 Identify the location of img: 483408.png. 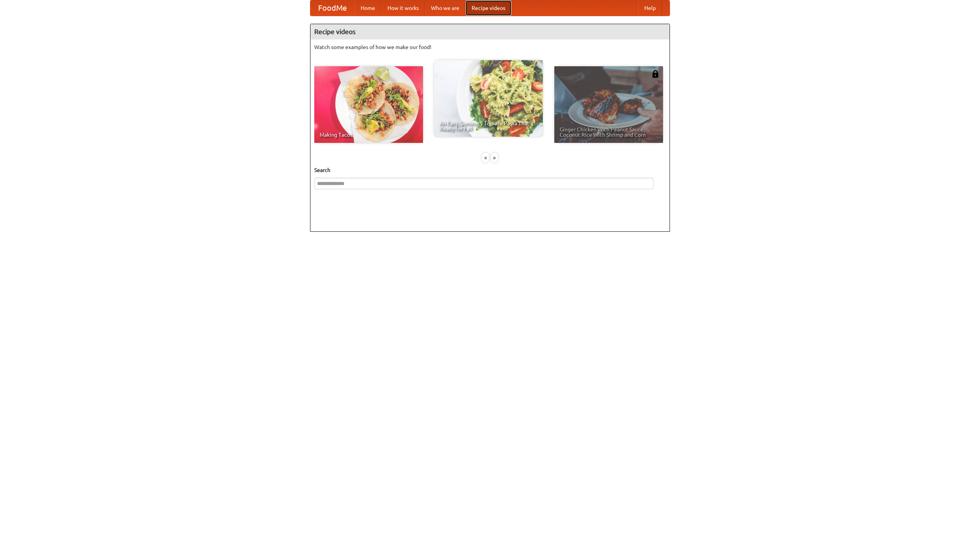
(656, 74).